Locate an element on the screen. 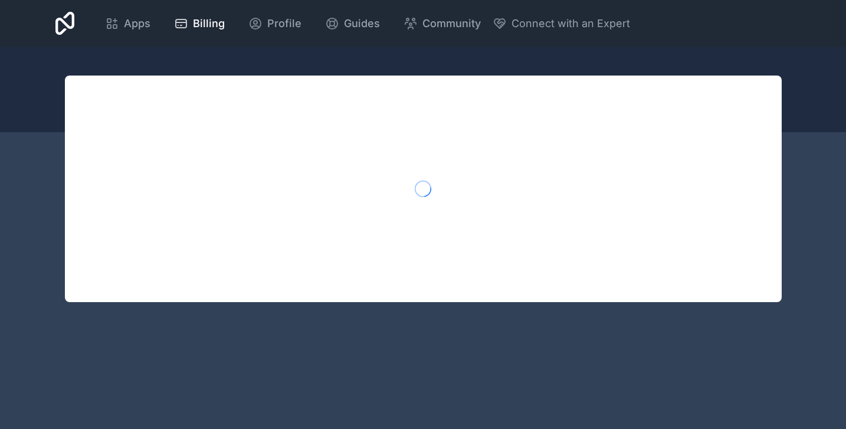  a: Billing is located at coordinates (199, 24).